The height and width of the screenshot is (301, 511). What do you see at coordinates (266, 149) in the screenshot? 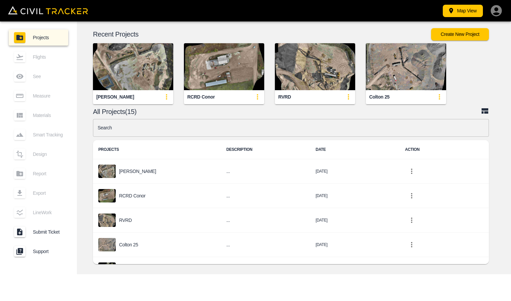
I see `th: DESCRIPTION` at bounding box center [266, 149].